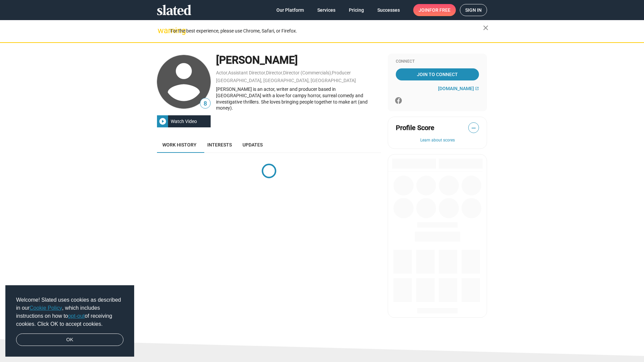  What do you see at coordinates (179, 144) in the screenshot?
I see `a: Work history` at bounding box center [179, 144].